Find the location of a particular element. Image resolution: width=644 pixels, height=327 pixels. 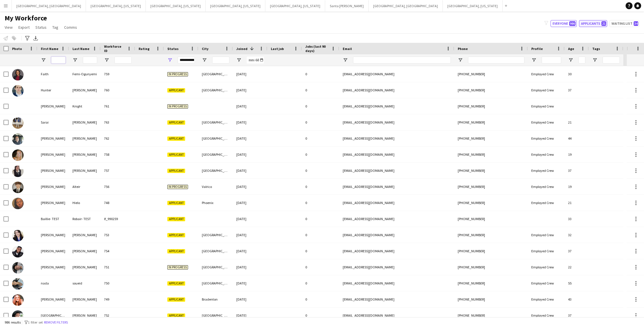

input: Email Filter Input is located at coordinates (402, 60).